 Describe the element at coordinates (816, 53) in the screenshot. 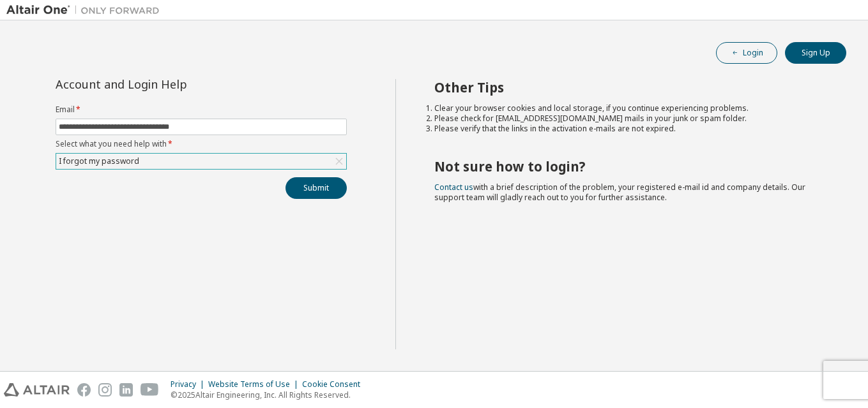

I see `button: Sign Up` at that location.